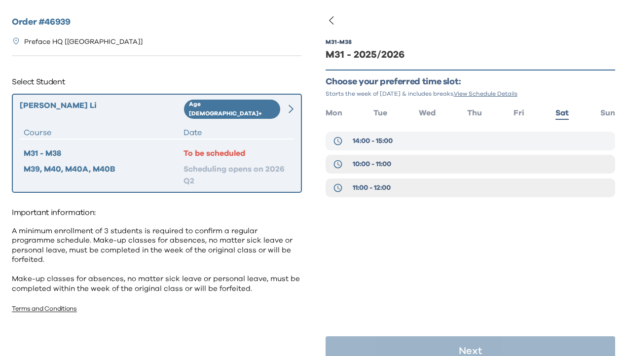 The image size is (627, 356). What do you see at coordinates (157, 213) in the screenshot?
I see `p: Important information:` at bounding box center [157, 213].